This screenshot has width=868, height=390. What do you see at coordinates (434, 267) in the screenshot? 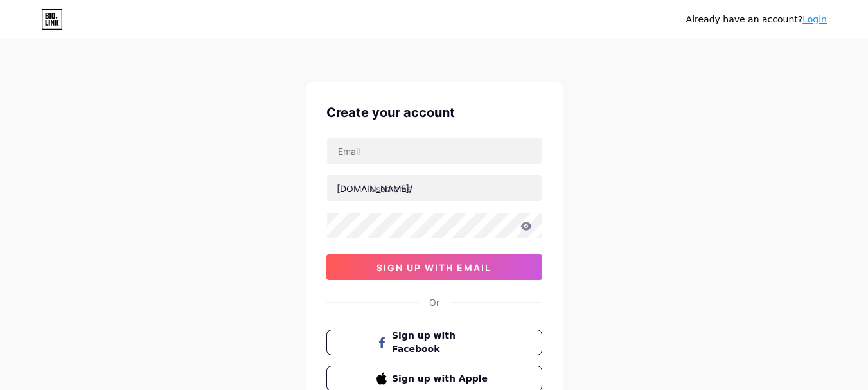
I see `span: sign up with email` at bounding box center [434, 267].